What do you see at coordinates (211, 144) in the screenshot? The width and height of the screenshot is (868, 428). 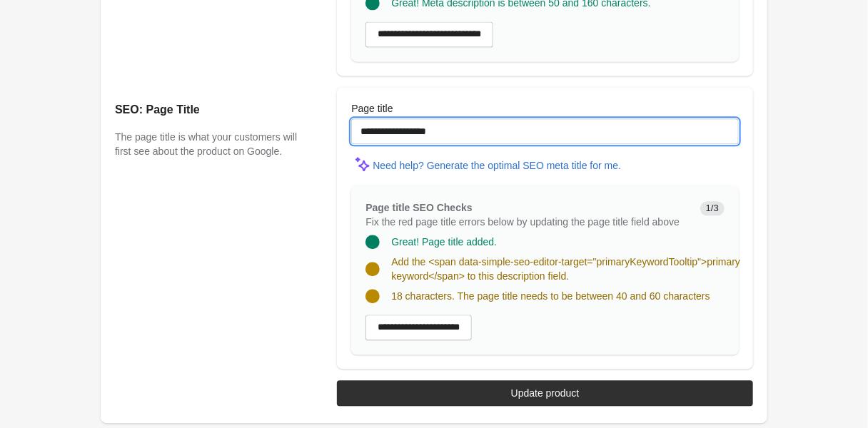 I see `p: The page title is what your customers will first see about the product on Google.` at bounding box center [211, 144].